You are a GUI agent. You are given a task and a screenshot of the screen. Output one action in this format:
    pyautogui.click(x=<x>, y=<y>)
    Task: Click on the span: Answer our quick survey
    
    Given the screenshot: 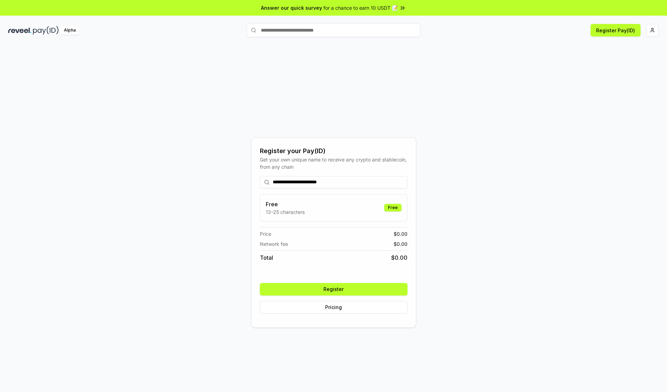 What is the action you would take?
    pyautogui.click(x=292, y=8)
    